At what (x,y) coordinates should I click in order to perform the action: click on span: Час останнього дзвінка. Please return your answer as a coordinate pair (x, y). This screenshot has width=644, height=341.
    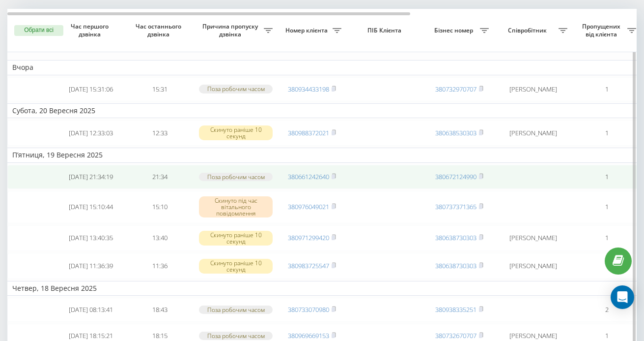
    Looking at the image, I should click on (160, 30).